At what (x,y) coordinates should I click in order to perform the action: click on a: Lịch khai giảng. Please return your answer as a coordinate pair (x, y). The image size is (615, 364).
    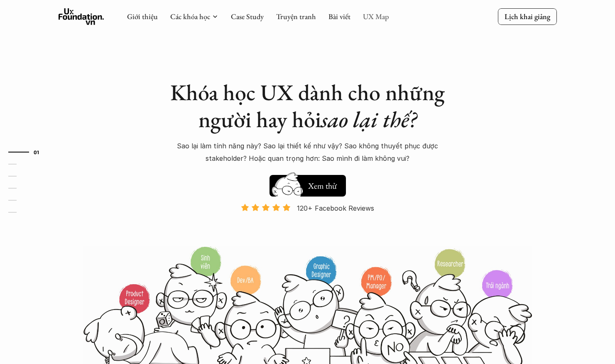
    Looking at the image, I should click on (528, 17).